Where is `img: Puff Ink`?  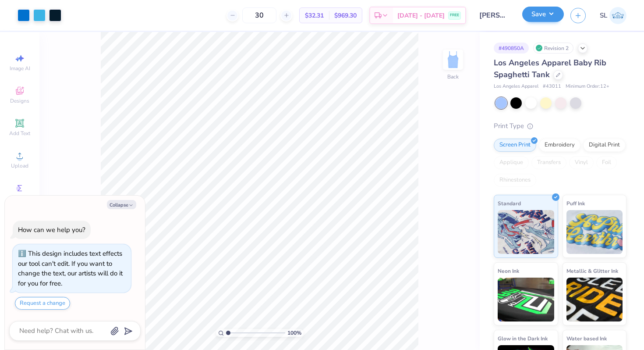
img: Puff Ink is located at coordinates (594, 232).